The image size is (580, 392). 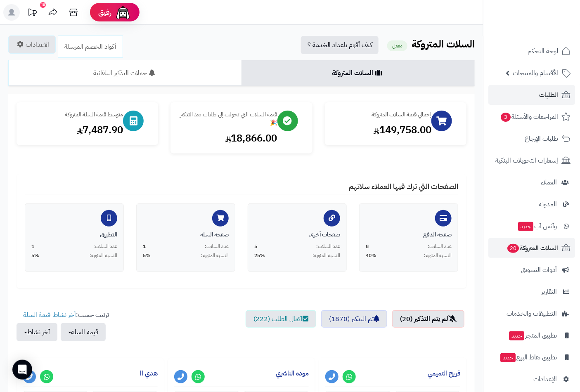 I want to click on span: 40%, so click(x=371, y=255).